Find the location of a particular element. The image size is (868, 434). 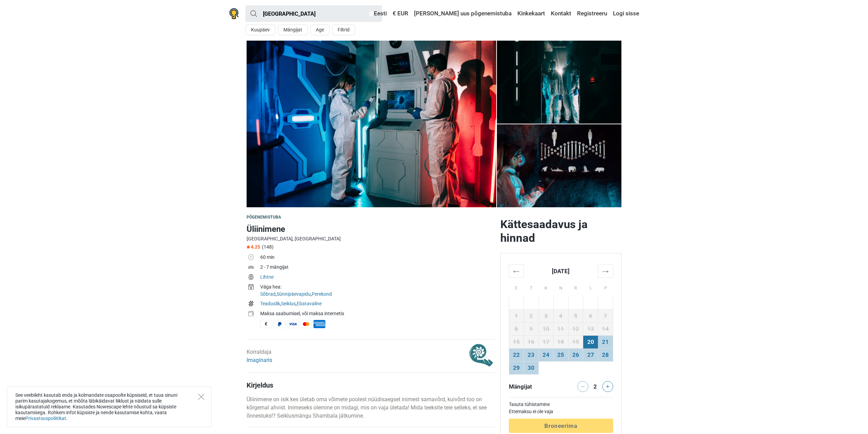

th: T is located at coordinates (532, 286).